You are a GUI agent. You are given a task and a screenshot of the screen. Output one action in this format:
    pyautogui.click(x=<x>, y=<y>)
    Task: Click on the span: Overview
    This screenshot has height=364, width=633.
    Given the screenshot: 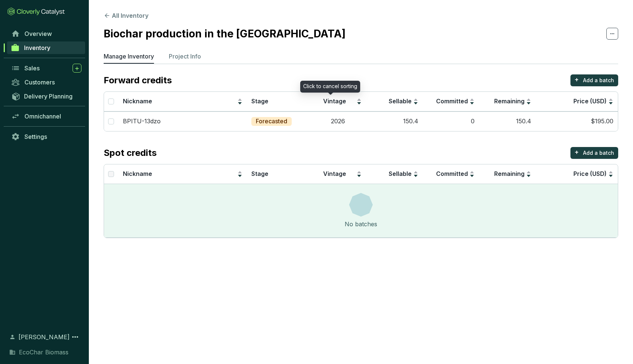 What is the action you would take?
    pyautogui.click(x=38, y=34)
    